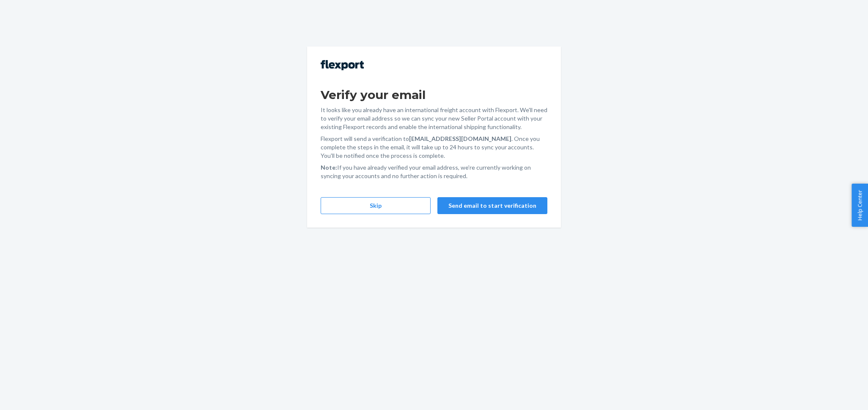 This screenshot has width=868, height=410. I want to click on p: It looks like you already have an international freight account with Flexport. We'll need to veri..., so click(434, 118).